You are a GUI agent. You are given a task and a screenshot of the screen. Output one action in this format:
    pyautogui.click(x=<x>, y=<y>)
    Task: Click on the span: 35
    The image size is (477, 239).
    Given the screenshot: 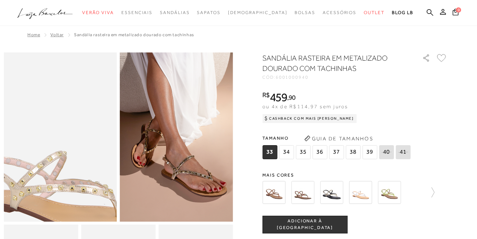 What is the action you would take?
    pyautogui.click(x=303, y=152)
    